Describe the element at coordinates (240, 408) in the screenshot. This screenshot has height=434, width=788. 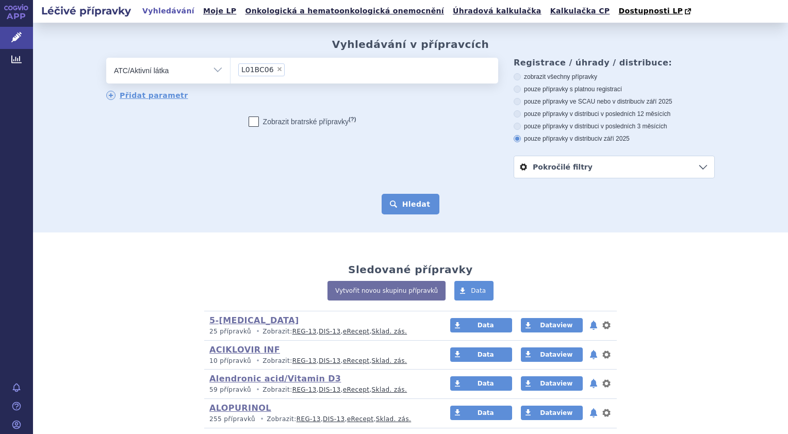
I see `a: ALOPURINOL` at that location.